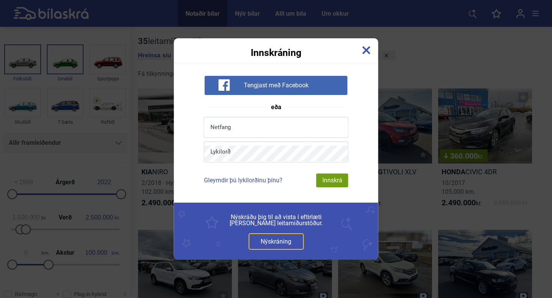  Describe the element at coordinates (243, 180) in the screenshot. I see `a: Gleymdir þú lykilorðinu þínu?` at that location.